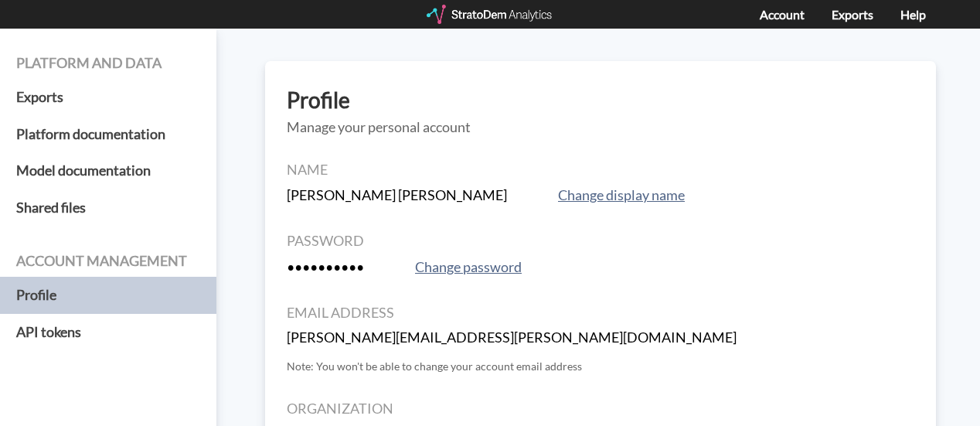  I want to click on a: Shared files, so click(108, 208).